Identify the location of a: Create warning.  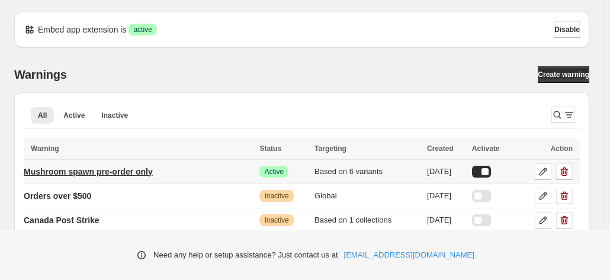
(563, 75).